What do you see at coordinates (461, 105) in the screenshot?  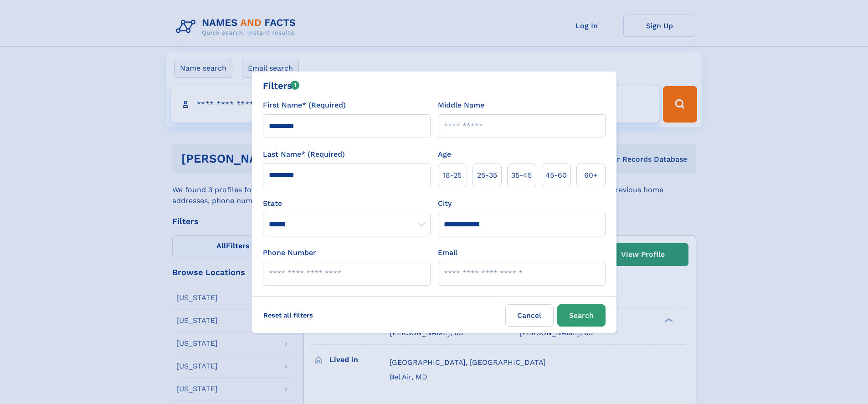 I see `label: Middle Name` at bounding box center [461, 105].